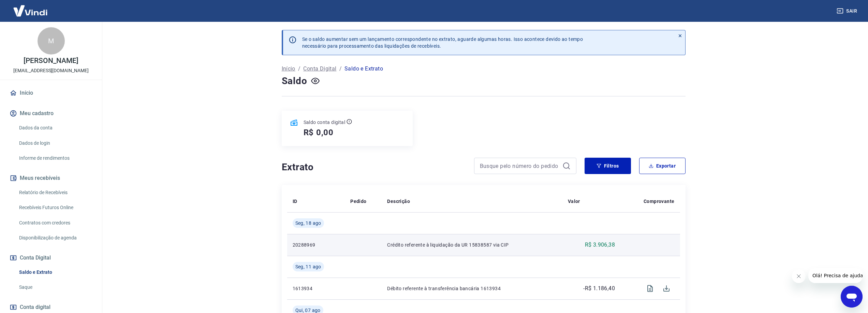 The width and height of the screenshot is (868, 313). Describe the element at coordinates (51, 178) in the screenshot. I see `button: Meus recebíveis` at that location.